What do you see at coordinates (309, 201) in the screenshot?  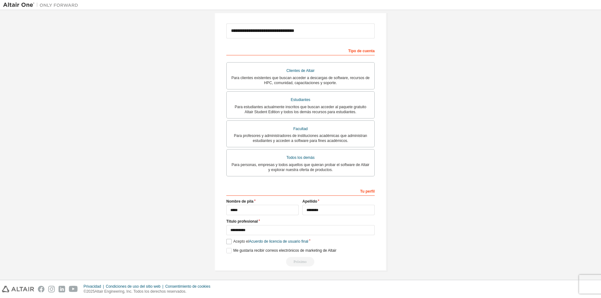 I see `font: Apellido` at bounding box center [309, 201].